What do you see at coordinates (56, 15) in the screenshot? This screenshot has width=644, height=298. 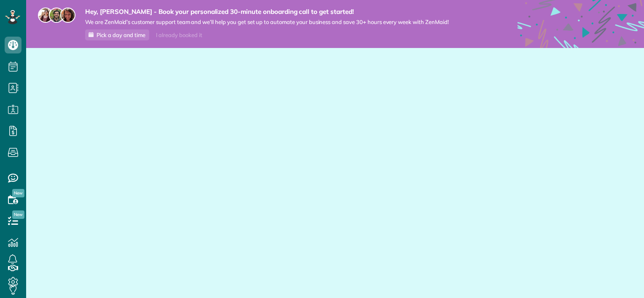 I see `img: jorge-587dff0eeaa6aab1f244e6dc62b8924c3b6ad411094392a53c71c6c4a576187d.jpg` at bounding box center [56, 15].